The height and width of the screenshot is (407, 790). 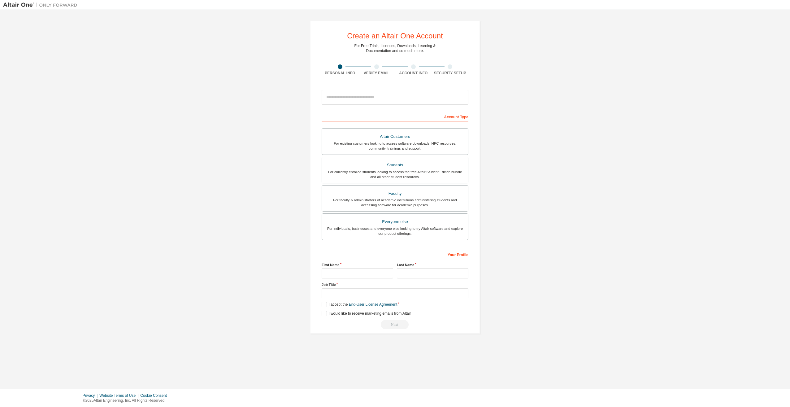 What do you see at coordinates (127, 400) in the screenshot?
I see `p: © 2025 Altair Engineering, Inc. All Rights Reserved.` at bounding box center [127, 400].